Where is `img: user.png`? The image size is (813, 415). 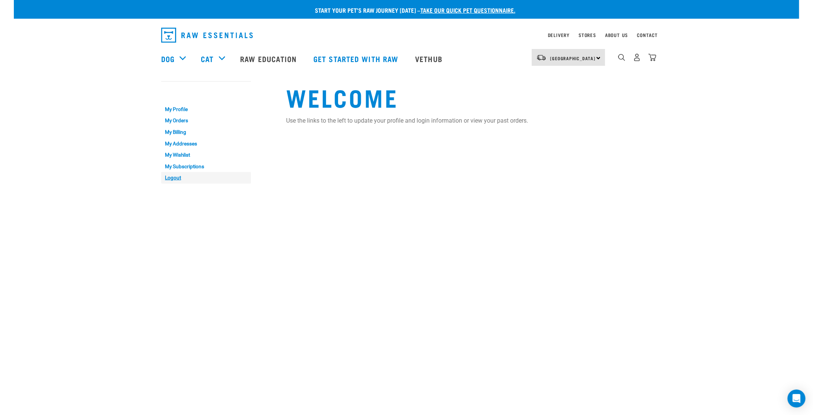
img: user.png is located at coordinates (637, 57).